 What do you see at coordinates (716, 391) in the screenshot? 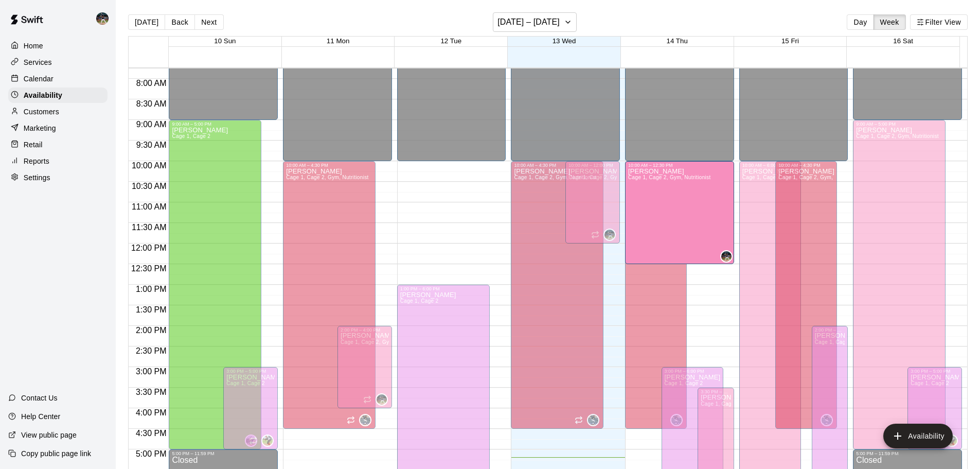
I see `div: 3:30 PM – 8:00 PM` at bounding box center [716, 391].